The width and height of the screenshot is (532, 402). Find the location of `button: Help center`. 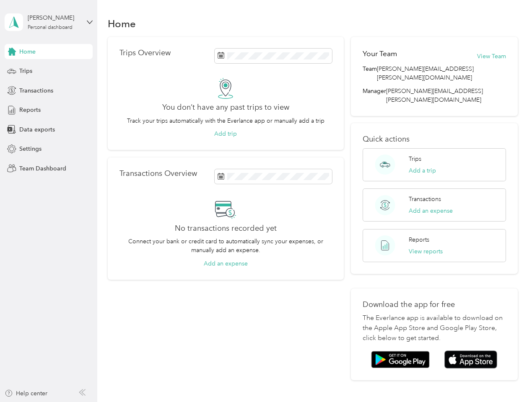

button: Help center is located at coordinates (26, 393).